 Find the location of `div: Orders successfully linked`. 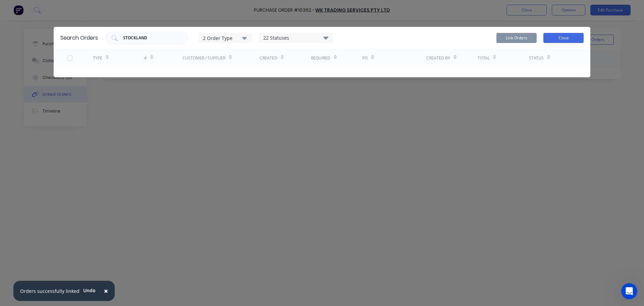

div: Orders successfully linked is located at coordinates (50, 291).